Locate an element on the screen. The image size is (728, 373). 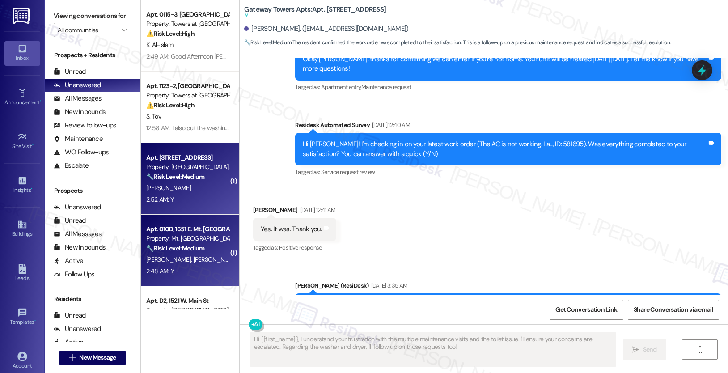
span: Apartment entry , is located at coordinates (341, 87).